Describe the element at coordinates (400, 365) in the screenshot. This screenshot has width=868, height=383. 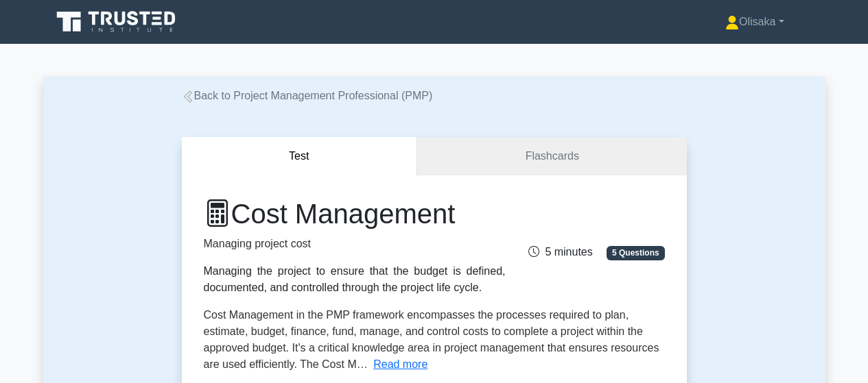
I see `button: Read more` at that location.